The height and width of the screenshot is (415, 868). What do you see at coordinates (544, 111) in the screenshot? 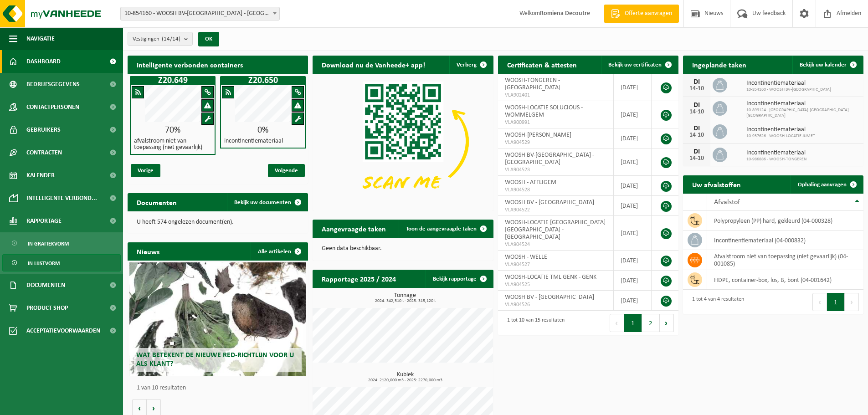
I see `span: WOOSH-LOCATIE SOLUCIOUS - WOMMELGEM` at bounding box center [544, 111].